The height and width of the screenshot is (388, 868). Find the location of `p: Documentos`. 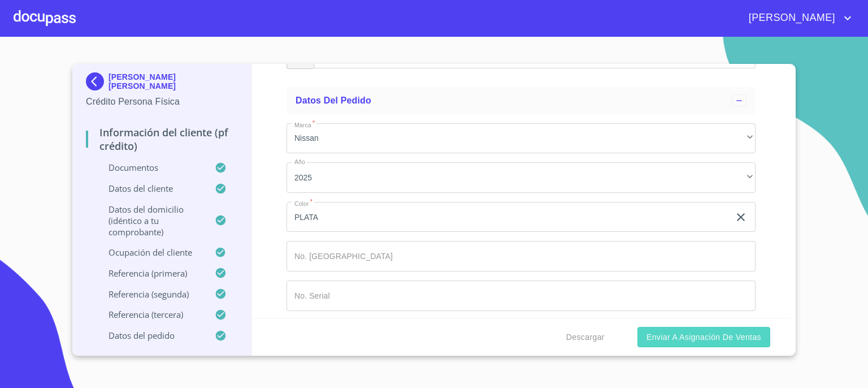

p: Documentos is located at coordinates (151, 167).